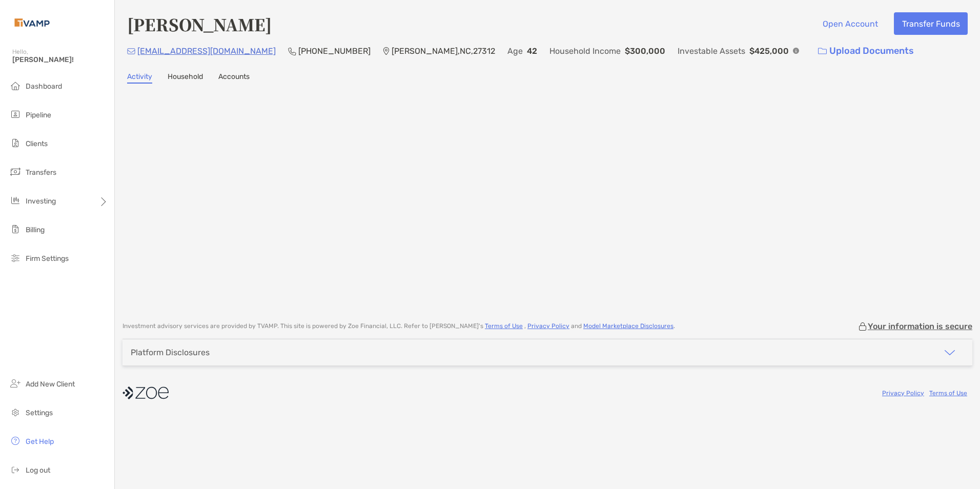 The image size is (980, 489). Describe the element at coordinates (15, 172) in the screenshot. I see `img: transfers icon` at that location.